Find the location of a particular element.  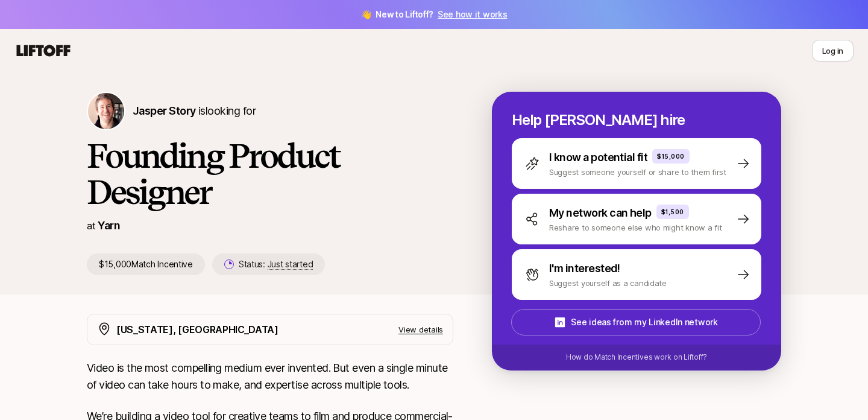

p: at is located at coordinates (91, 226).